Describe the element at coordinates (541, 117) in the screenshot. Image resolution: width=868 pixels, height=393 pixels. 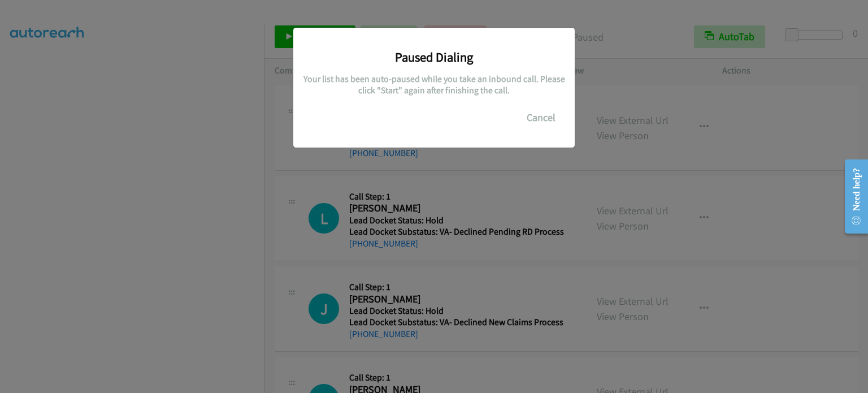
I see `button: Cancel` at that location.